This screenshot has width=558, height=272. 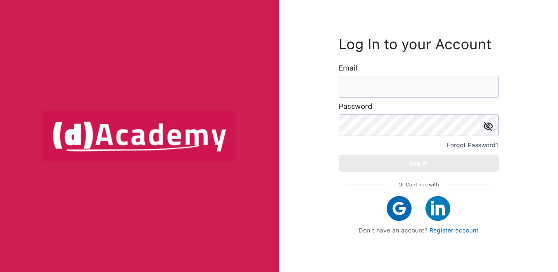 What do you see at coordinates (419, 163) in the screenshot?
I see `button: Log In` at bounding box center [419, 163].